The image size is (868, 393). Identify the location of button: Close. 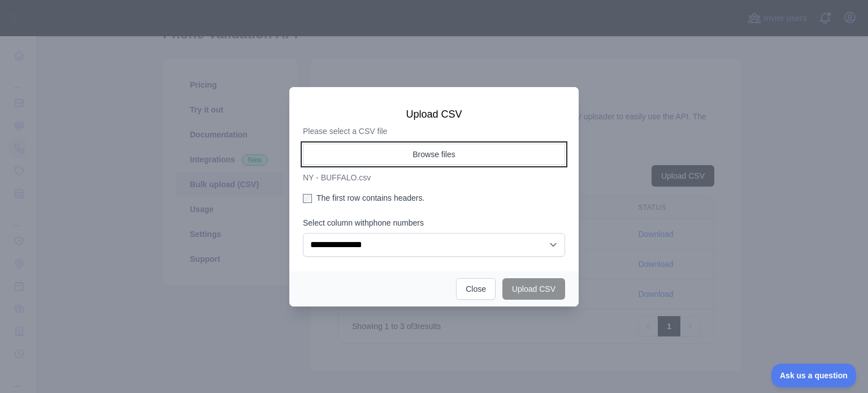
(476, 289).